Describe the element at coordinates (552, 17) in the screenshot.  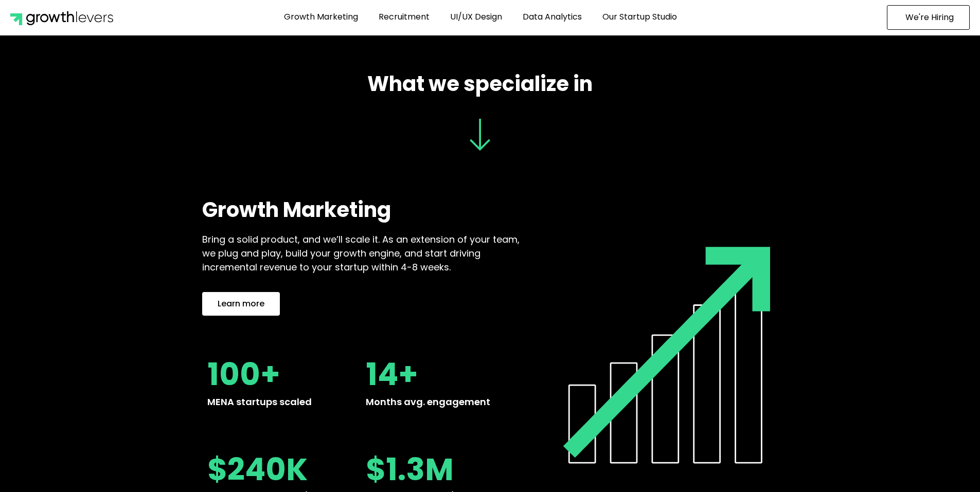
I see `a: Data Analytics` at that location.